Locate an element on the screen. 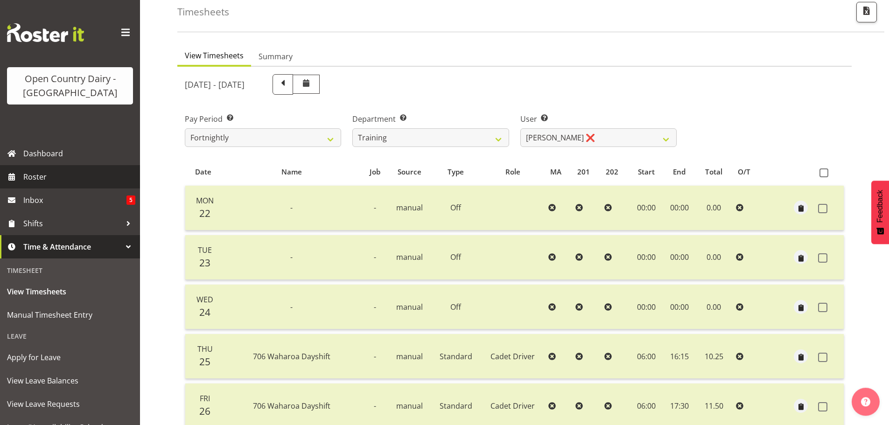 The height and width of the screenshot is (425, 889). span: Dashboard is located at coordinates (79, 154).